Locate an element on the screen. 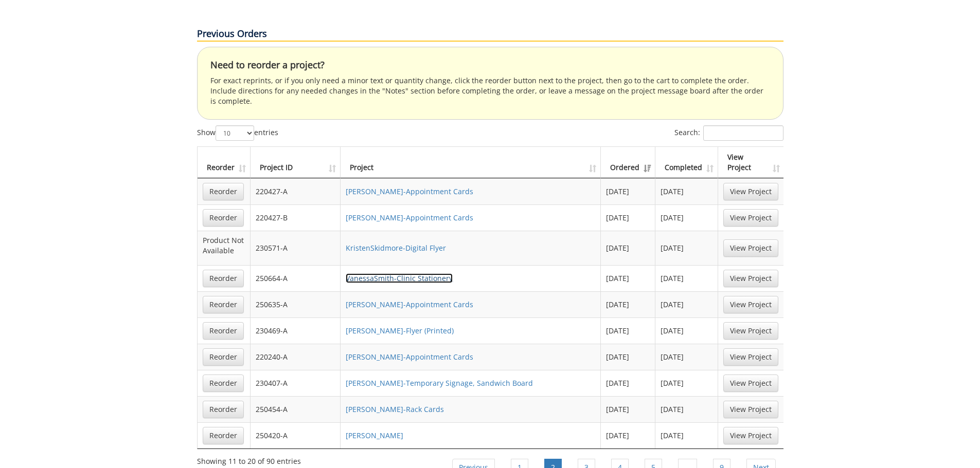  th: View Project: activate to sort column ascending is located at coordinates (751, 162).